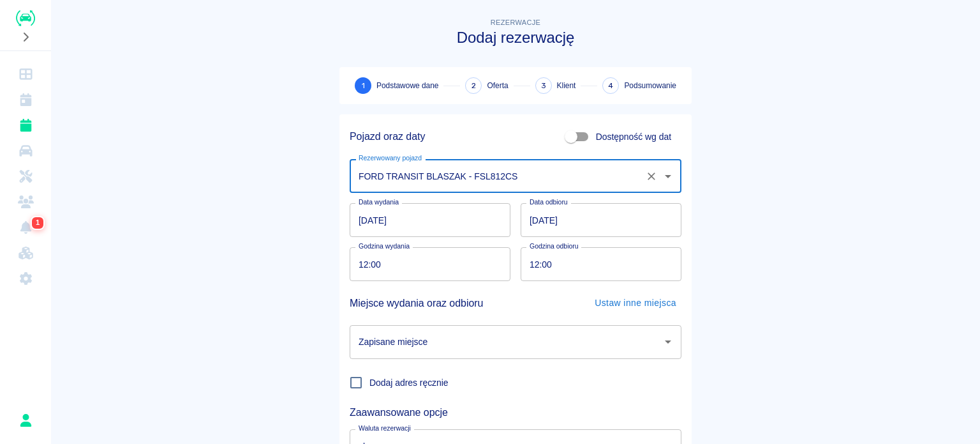 Image resolution: width=980 pixels, height=444 pixels. I want to click on a: Klienci, so click(25, 202).